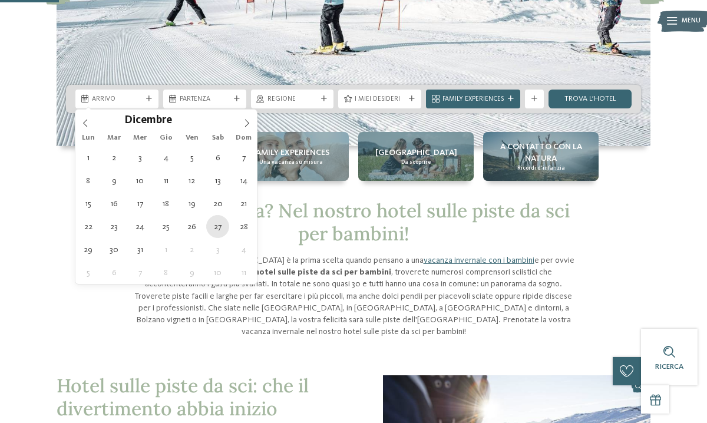  I want to click on span: Mar, so click(114, 138).